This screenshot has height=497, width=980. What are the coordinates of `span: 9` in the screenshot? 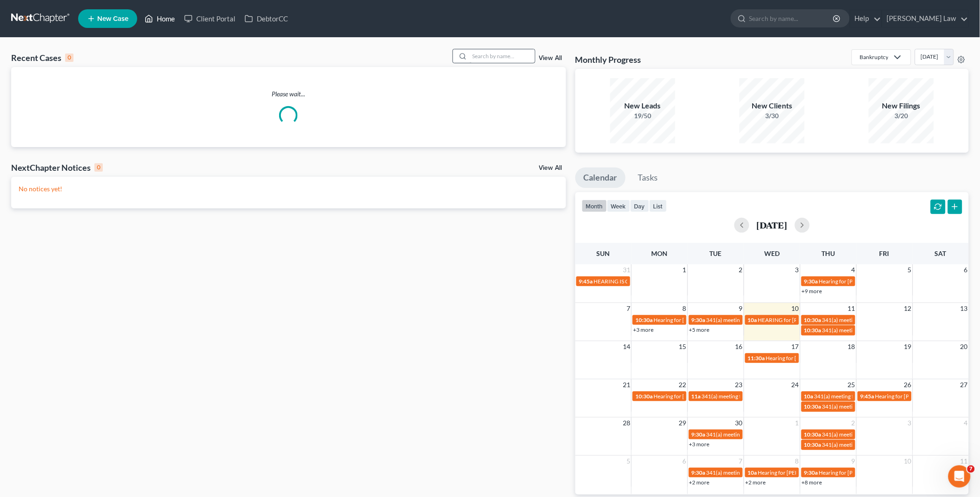 It's located at (854, 461).